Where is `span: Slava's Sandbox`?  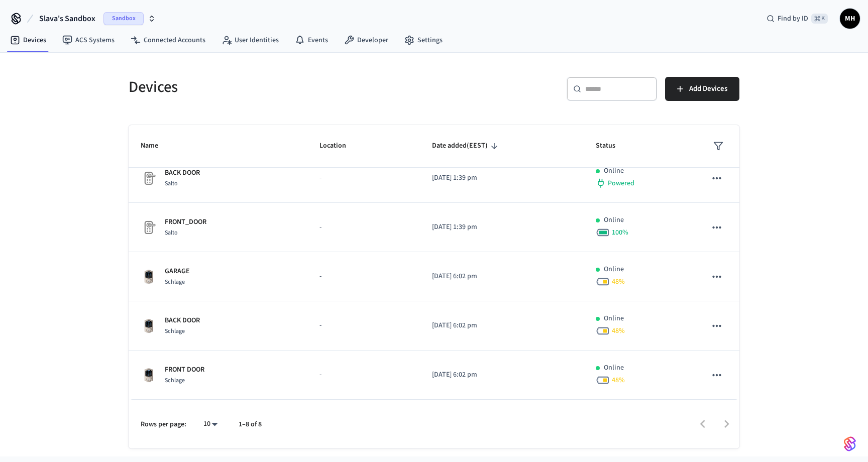 span: Slava's Sandbox is located at coordinates (67, 18).